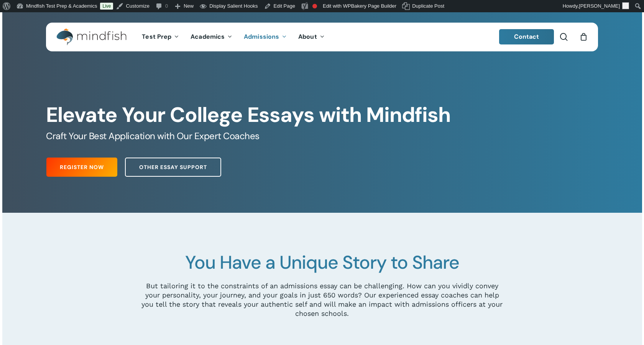 Image resolution: width=644 pixels, height=345 pixels. I want to click on span: Admissions, so click(262, 36).